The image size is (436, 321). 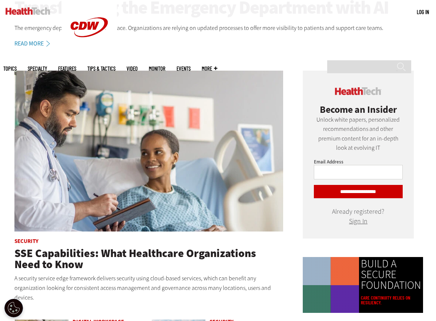 I want to click on span: SSE Capabilities: What Healthcare Organizations Need to Know, so click(x=135, y=259).